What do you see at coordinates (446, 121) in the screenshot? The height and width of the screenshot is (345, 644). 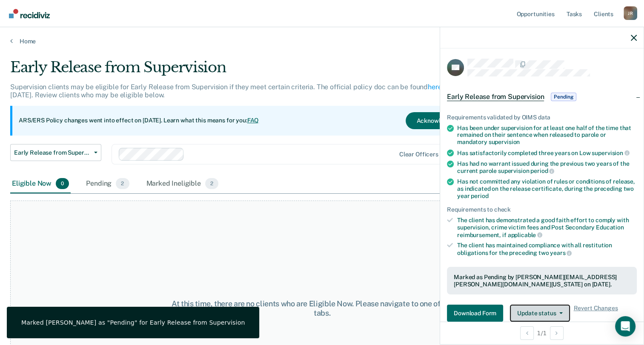 I see `button: Acknowledge & Close` at bounding box center [446, 121].